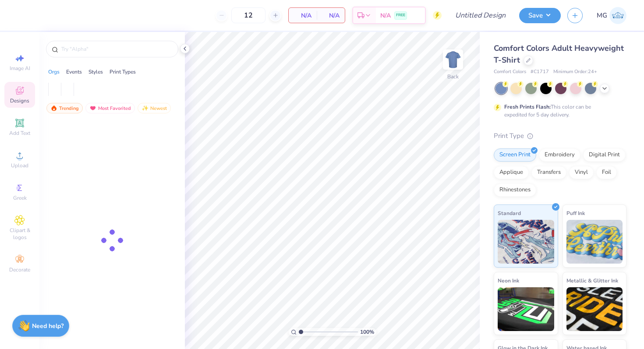 Image resolution: width=644 pixels, height=349 pixels. What do you see at coordinates (48, 326) in the screenshot?
I see `strong: Need help?` at bounding box center [48, 326].